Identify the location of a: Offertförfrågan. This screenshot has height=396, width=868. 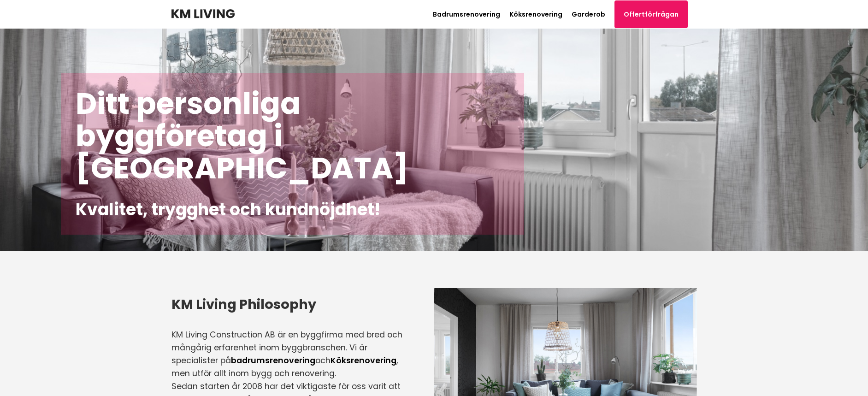
(651, 14).